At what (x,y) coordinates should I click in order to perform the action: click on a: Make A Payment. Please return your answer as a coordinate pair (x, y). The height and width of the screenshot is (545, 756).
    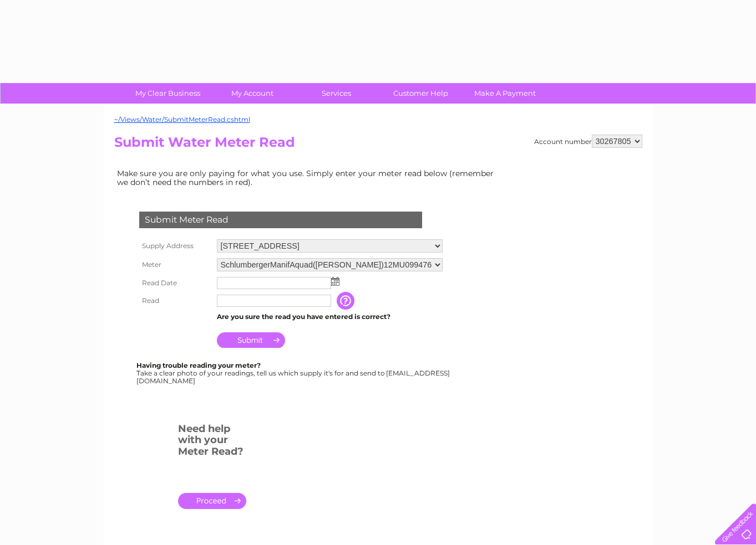
    Looking at the image, I should click on (505, 93).